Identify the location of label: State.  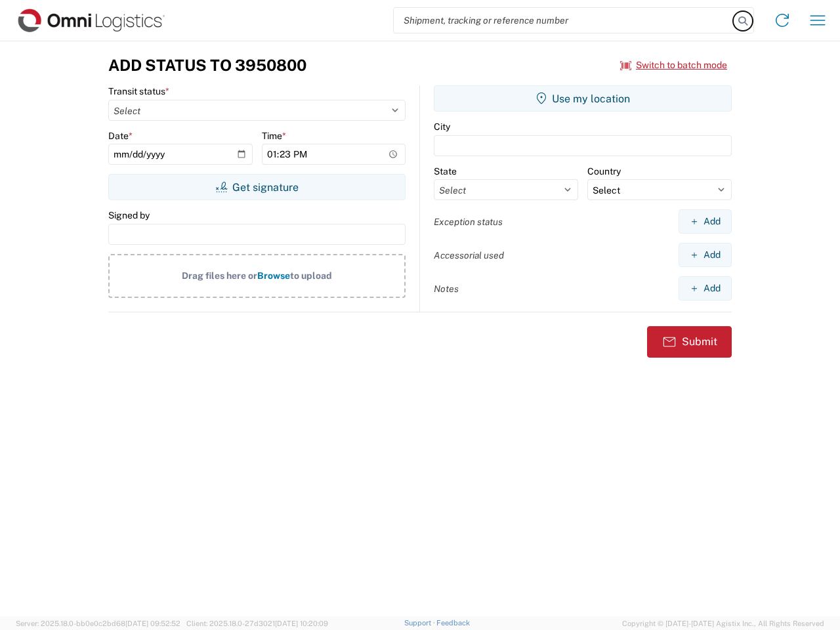
(445, 172).